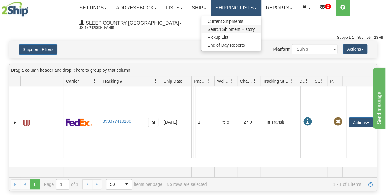  What do you see at coordinates (193, 38) in the screenshot?
I see `div: Support: 1 - 855 - 55 - 2SHIP` at bounding box center [193, 38].